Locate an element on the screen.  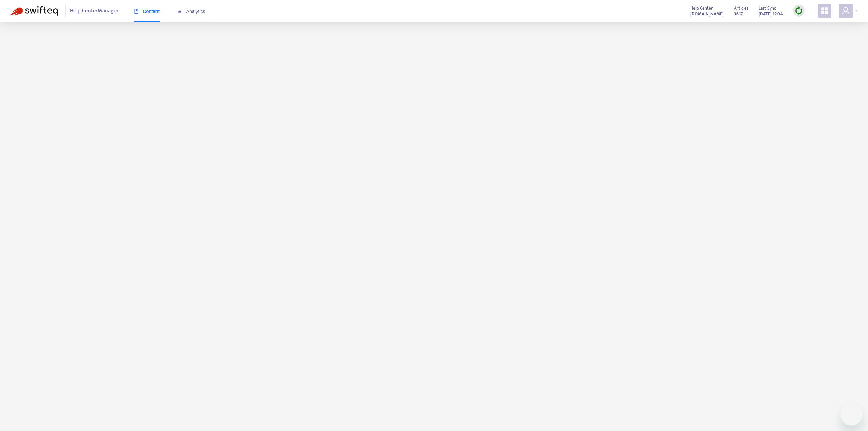
span: Help Center Manager is located at coordinates (94, 11).